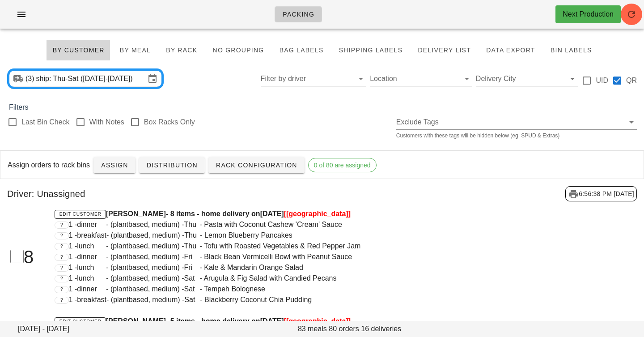 The image size is (644, 337). I want to click on span: By Rack, so click(181, 50).